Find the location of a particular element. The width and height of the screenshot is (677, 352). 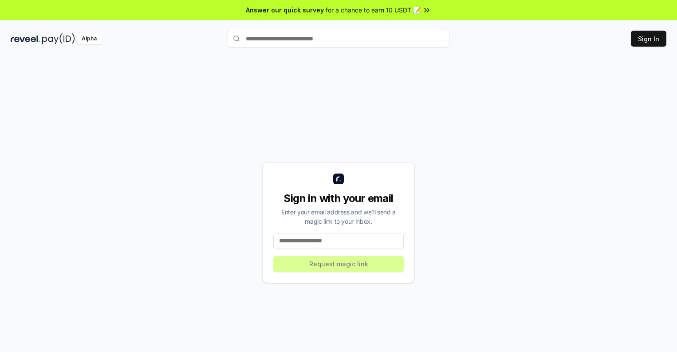

span: Answer our quick survey is located at coordinates (285, 10).